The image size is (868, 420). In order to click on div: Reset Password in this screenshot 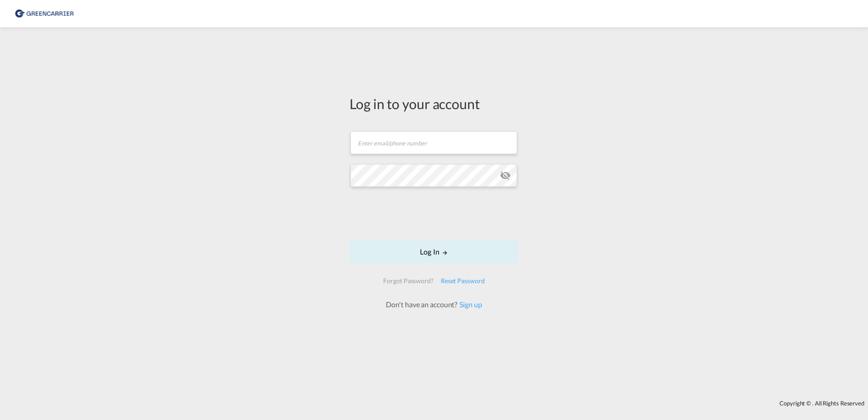, I will do `click(463, 281)`.